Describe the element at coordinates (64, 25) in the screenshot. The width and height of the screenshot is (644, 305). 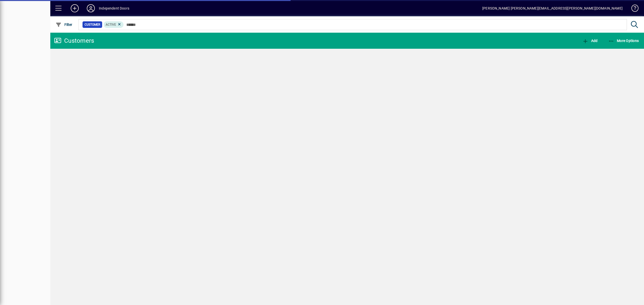
I see `span: Filter` at that location.